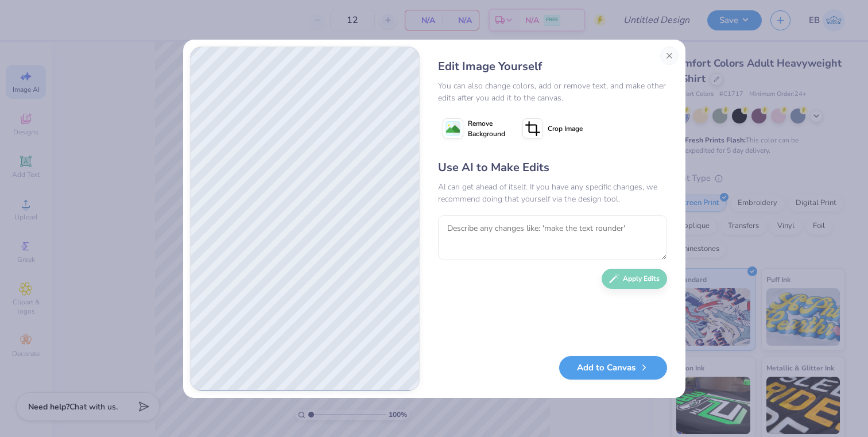 This screenshot has width=868, height=437. I want to click on span: Remove Background, so click(486, 129).